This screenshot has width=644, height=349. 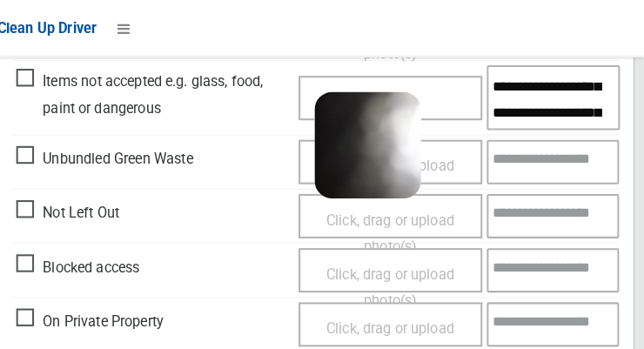 I want to click on span: Items not accepted e.g. glass, food, paint or dangerous, so click(x=163, y=93).